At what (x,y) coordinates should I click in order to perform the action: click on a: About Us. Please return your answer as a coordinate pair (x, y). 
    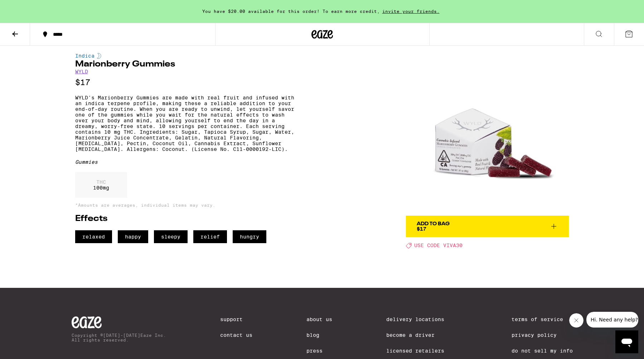
    Looking at the image, I should click on (319, 319).